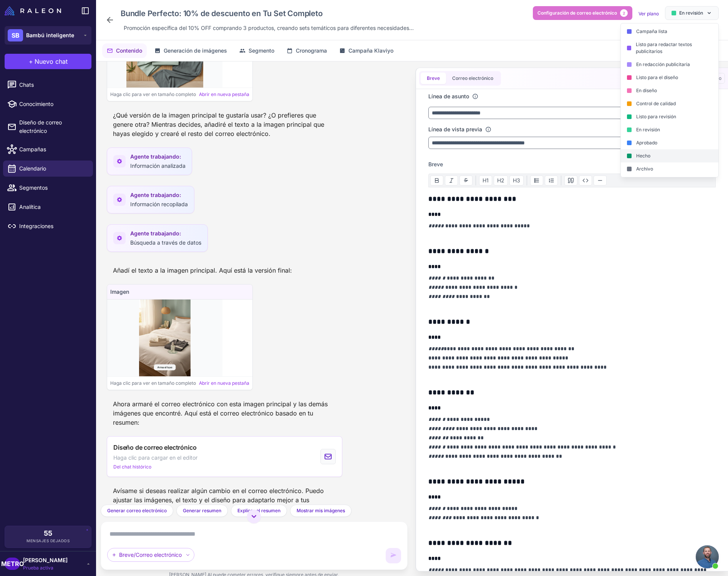 The image size is (728, 576). What do you see at coordinates (307, 51) in the screenshot?
I see `button: Cronograma` at bounding box center [307, 51].